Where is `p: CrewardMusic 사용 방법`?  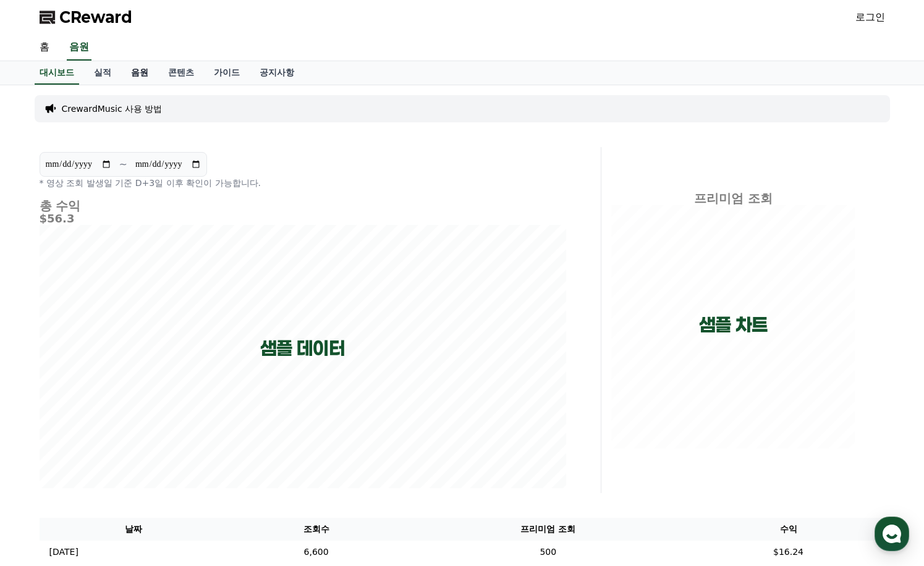 p: CrewardMusic 사용 방법 is located at coordinates (112, 108).